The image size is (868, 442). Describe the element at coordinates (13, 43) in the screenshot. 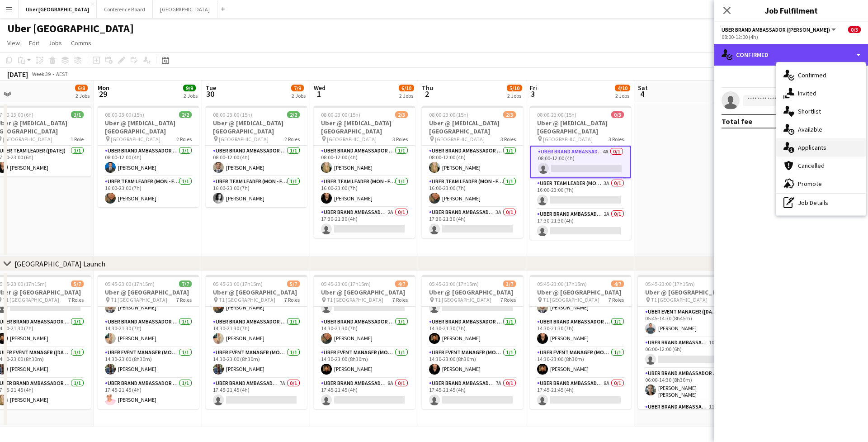

I see `a: View` at that location.